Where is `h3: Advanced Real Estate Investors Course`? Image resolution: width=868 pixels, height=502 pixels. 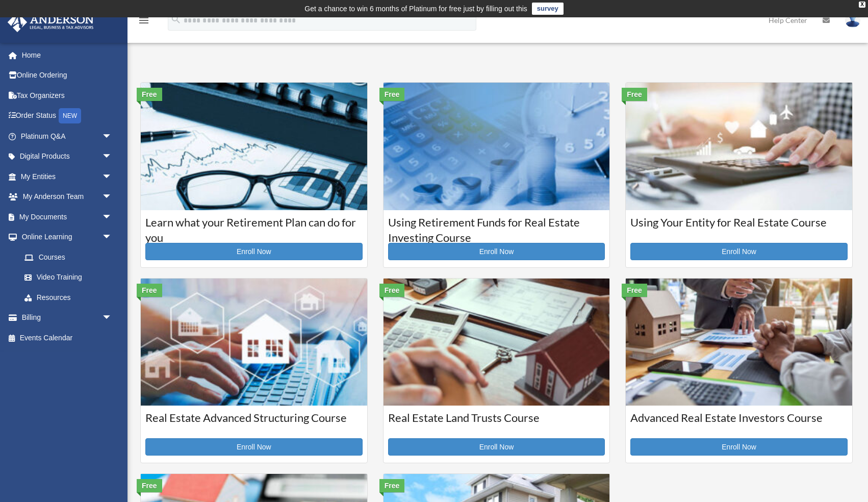
h3: Advanced Real Estate Investors Course is located at coordinates (739, 423).